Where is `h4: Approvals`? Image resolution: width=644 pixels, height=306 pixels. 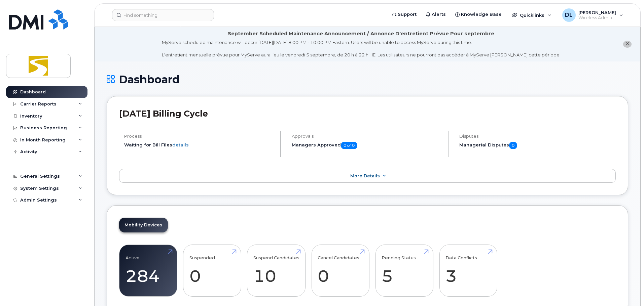 h4: Approvals is located at coordinates (367, 136).